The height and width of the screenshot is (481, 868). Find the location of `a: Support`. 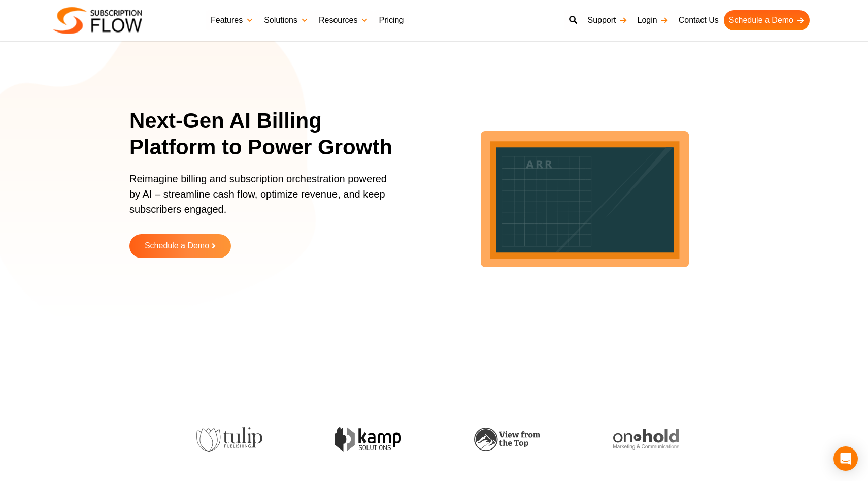

a: Support is located at coordinates (607, 21).